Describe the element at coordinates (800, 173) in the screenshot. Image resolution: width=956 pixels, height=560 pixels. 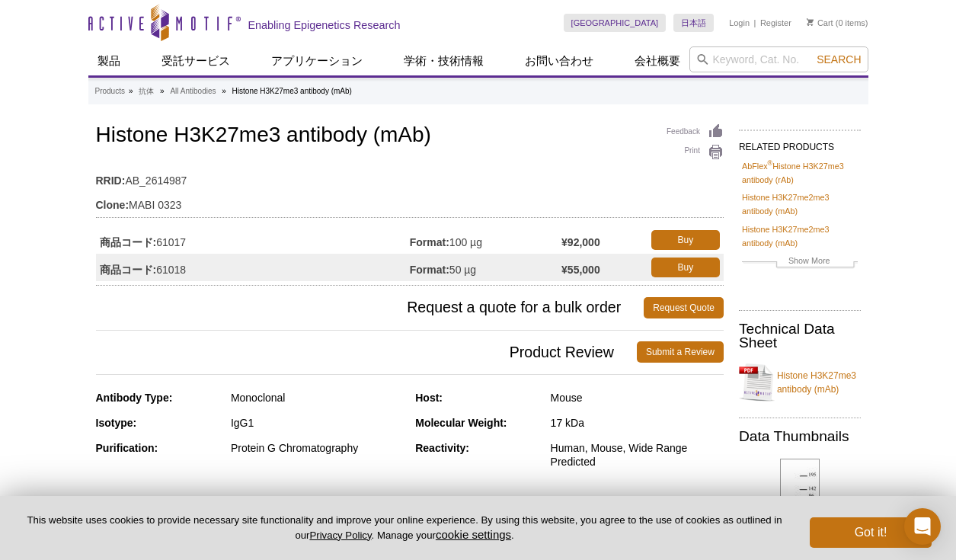
I see `a: AbFlex®Histone H3K27me3 antibody (rAb)` at that location.